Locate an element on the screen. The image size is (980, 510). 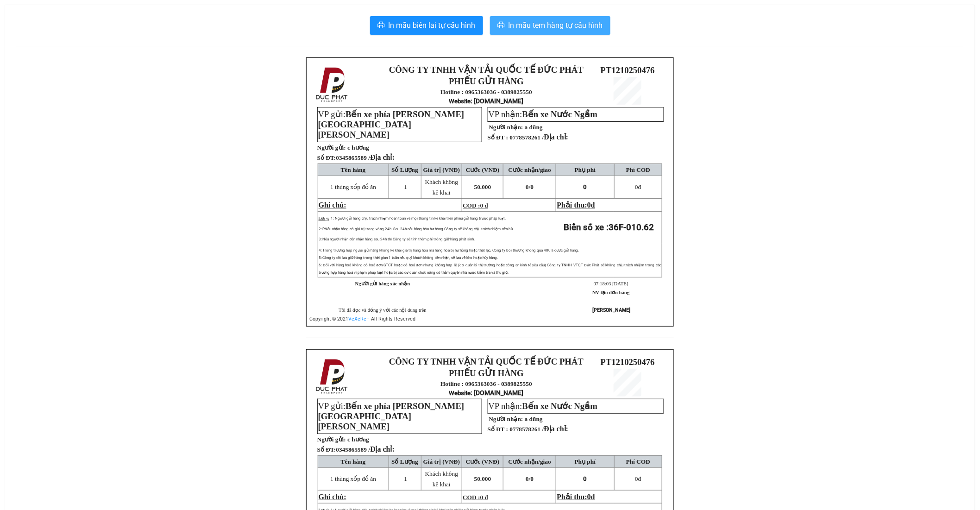
strong: Người gửi hàng xác nhận is located at coordinates (382, 284).